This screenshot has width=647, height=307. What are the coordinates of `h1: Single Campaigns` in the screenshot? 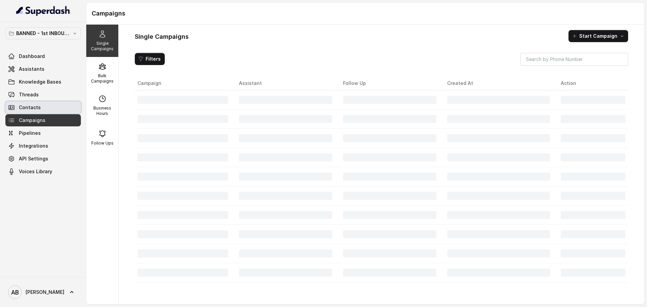 It's located at (162, 37).